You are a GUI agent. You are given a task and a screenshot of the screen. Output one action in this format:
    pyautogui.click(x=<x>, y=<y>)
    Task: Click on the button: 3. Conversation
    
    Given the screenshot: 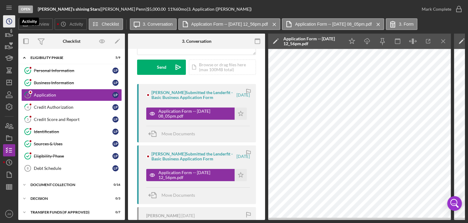 What is the action you would take?
    pyautogui.click(x=153, y=24)
    